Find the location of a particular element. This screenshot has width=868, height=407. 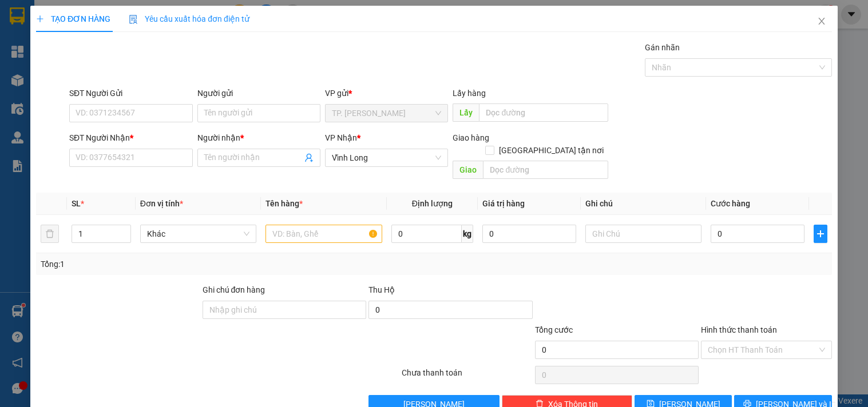

span: close is located at coordinates (821, 21).